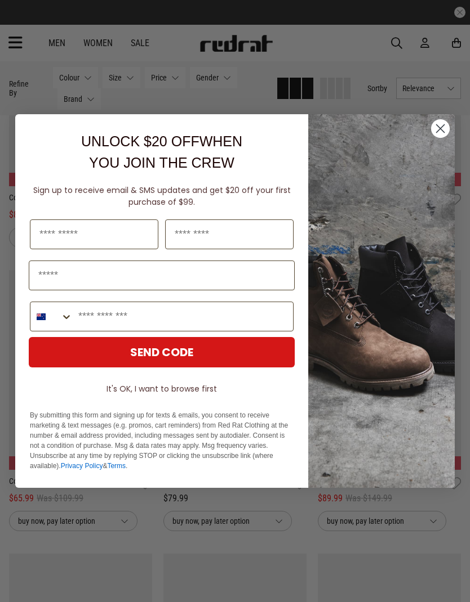 The image size is (470, 602). I want to click on input: Email, so click(162, 275).